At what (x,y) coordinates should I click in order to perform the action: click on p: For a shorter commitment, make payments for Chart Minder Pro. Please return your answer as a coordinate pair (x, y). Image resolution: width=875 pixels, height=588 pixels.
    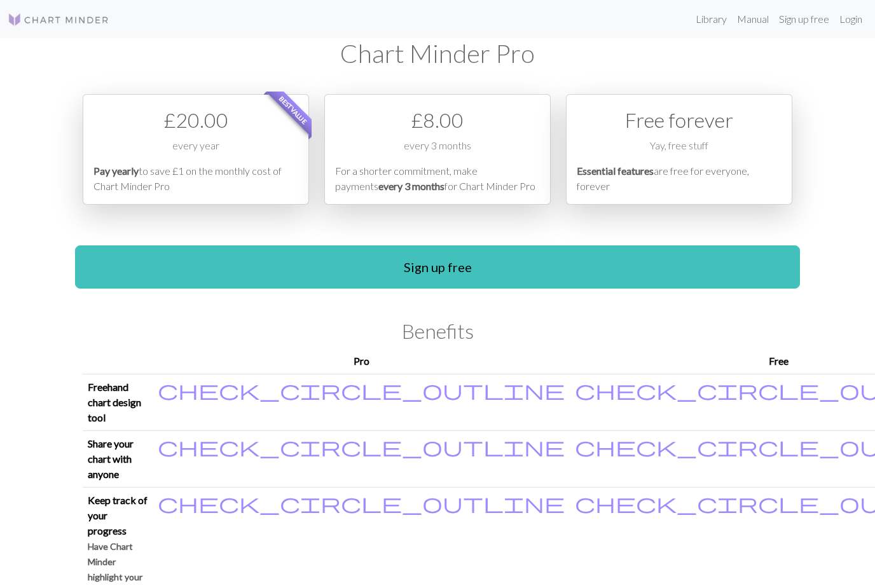
    Looking at the image, I should click on (437, 179).